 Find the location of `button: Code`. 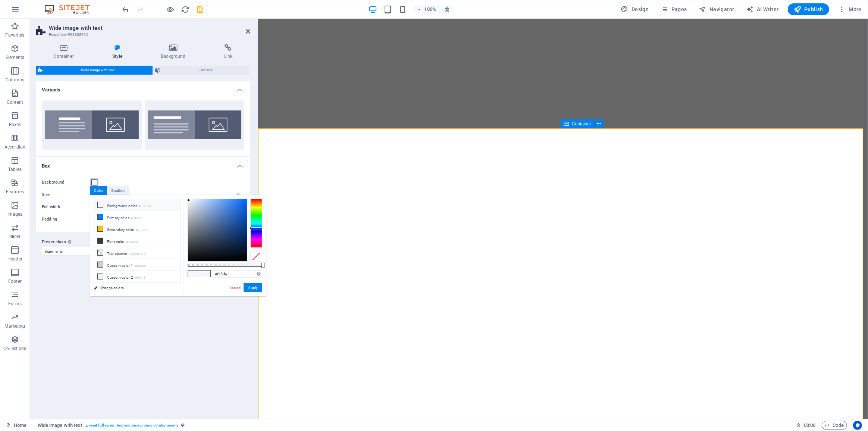

button: Code is located at coordinates (834, 426).